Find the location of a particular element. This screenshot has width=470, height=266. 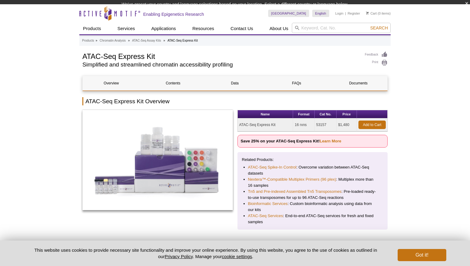

span: Search is located at coordinates (379, 28).